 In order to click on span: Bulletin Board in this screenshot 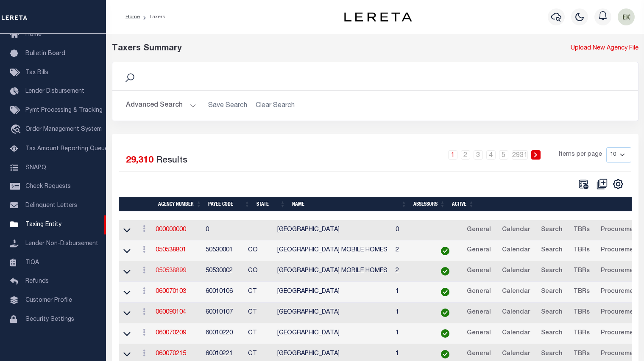, I will do `click(46, 54)`.